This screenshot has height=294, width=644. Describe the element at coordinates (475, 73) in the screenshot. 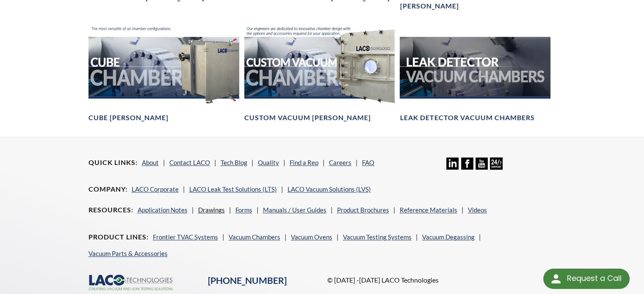

I see `a: Leak Test Vacuum Chambers headerLeak Detector Vacuum Chambers` at that location.